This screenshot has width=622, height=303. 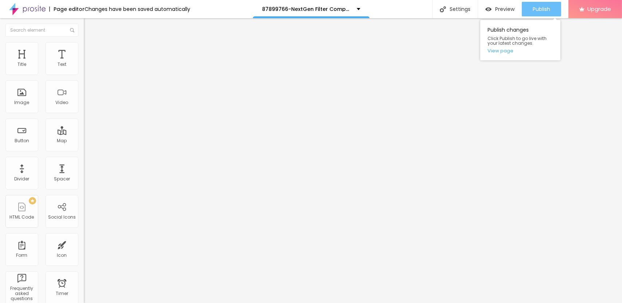 What do you see at coordinates (22, 179) in the screenshot?
I see `div: Divider` at bounding box center [22, 179].